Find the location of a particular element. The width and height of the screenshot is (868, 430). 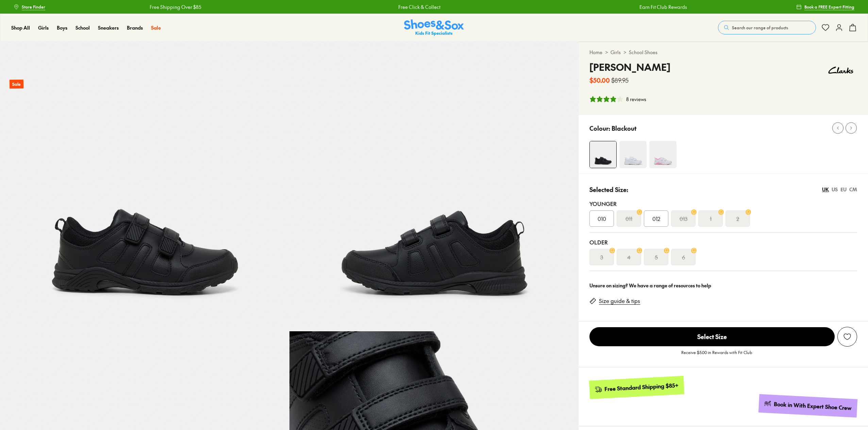

a: School Shoes is located at coordinates (643, 52).